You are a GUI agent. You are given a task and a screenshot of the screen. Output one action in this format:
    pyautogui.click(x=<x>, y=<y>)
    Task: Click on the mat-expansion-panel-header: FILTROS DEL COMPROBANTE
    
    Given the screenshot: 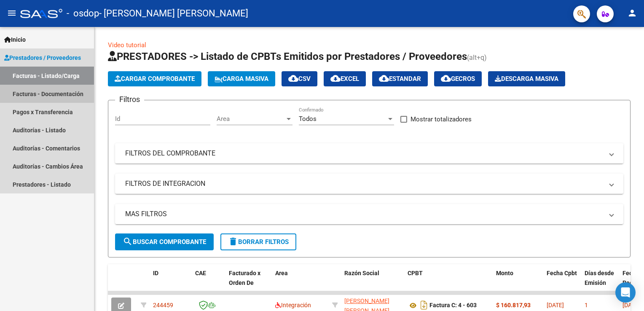 What is the action you would take?
    pyautogui.click(x=369, y=154)
    